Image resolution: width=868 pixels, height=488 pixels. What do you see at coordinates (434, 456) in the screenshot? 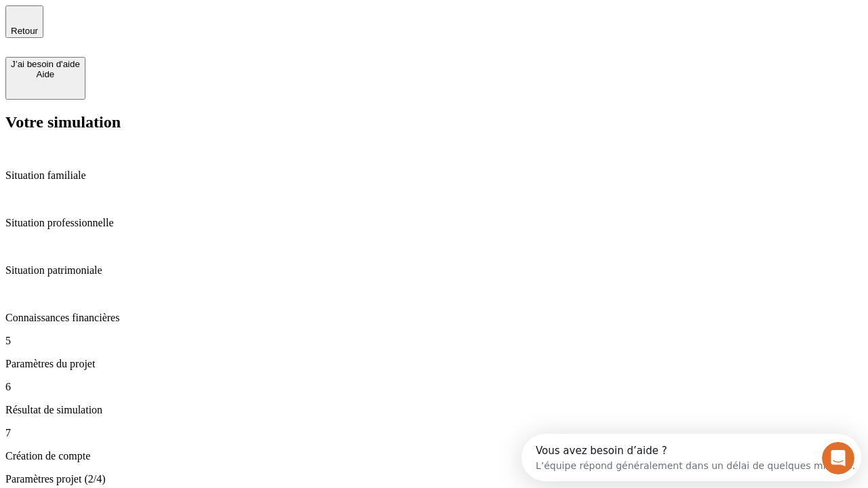
I see `p: Création de compte` at bounding box center [434, 456].